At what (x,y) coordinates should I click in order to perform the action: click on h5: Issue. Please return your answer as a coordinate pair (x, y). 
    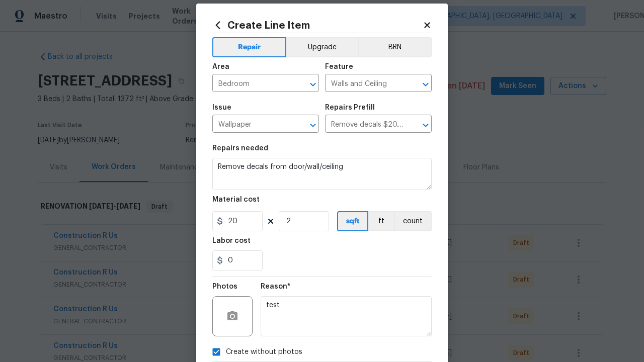
    Looking at the image, I should click on (222, 108).